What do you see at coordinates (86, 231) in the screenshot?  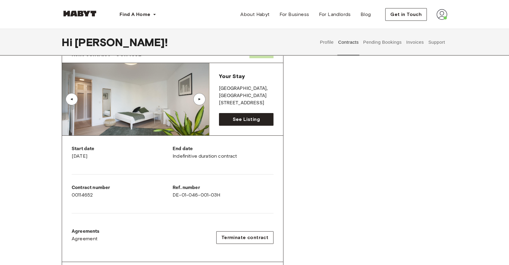 I see `p: Agreements` at bounding box center [86, 231].